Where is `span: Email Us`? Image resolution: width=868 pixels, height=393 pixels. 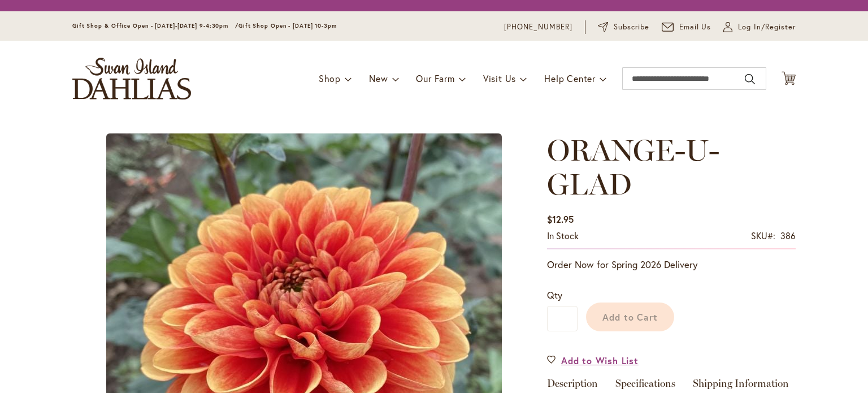
span: Email Us is located at coordinates (695, 27).